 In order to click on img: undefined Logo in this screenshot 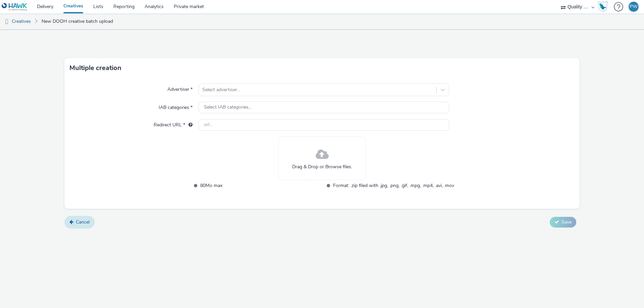, I will do `click(14, 6)`.